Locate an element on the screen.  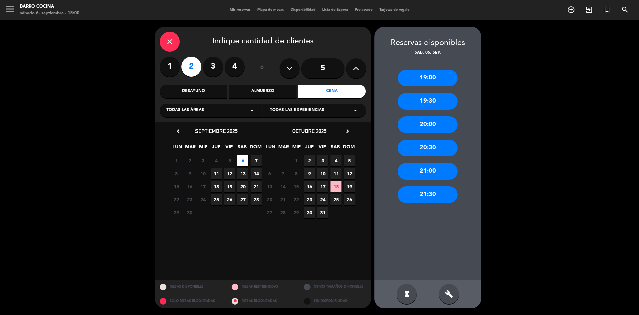
div: 21:30 is located at coordinates (428, 194).